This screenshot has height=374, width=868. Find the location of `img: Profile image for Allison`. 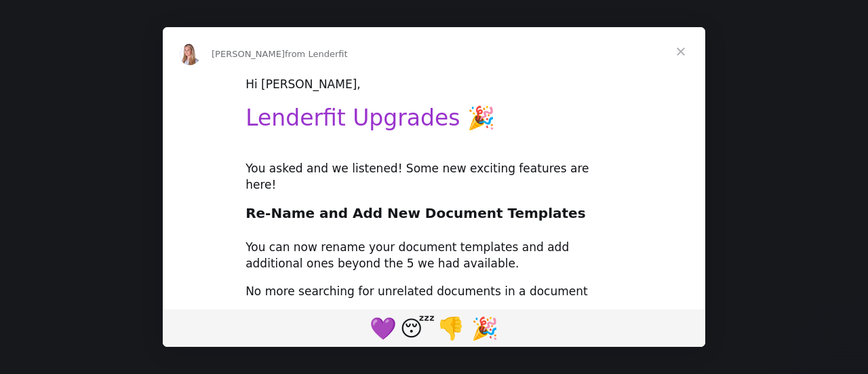

img: Profile image for Allison is located at coordinates (190, 54).